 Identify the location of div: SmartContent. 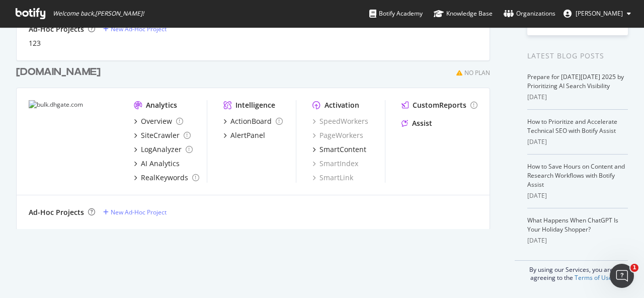
(342, 149).